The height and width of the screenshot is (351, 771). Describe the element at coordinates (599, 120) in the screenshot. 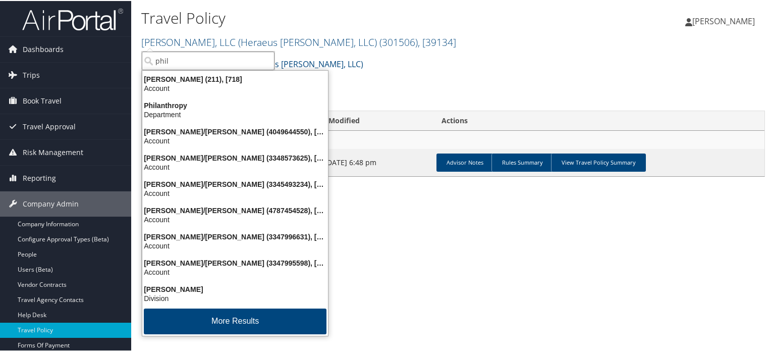

I see `th: Actions` at that location.